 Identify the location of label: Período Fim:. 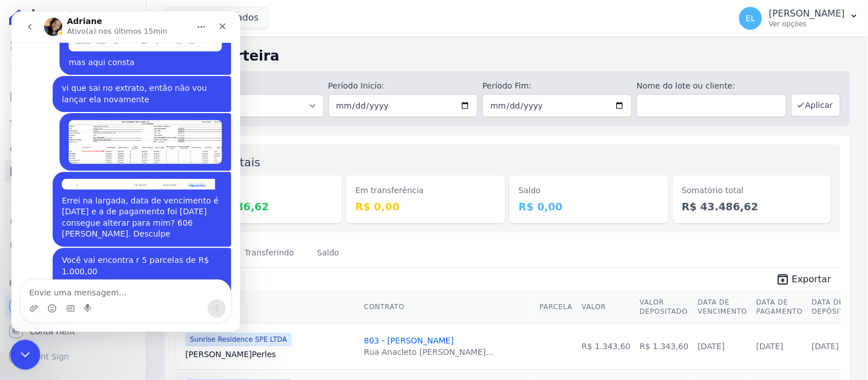
(557, 86).